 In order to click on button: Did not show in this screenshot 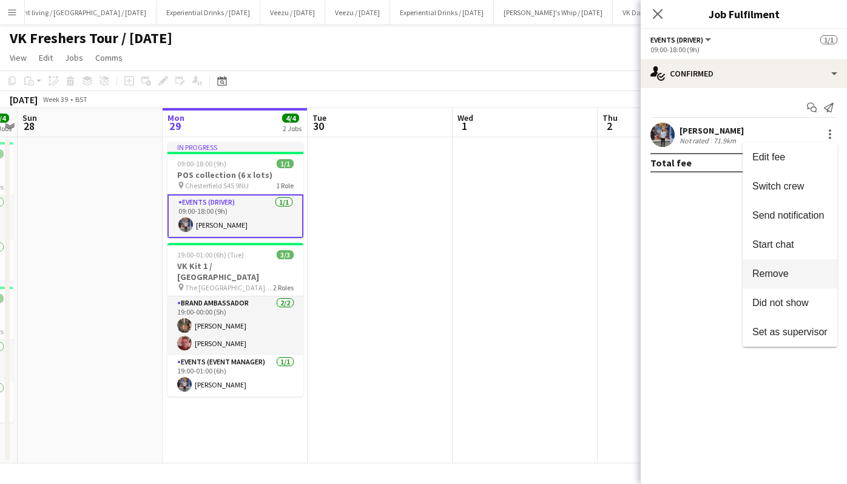, I will do `click(790, 303)`.